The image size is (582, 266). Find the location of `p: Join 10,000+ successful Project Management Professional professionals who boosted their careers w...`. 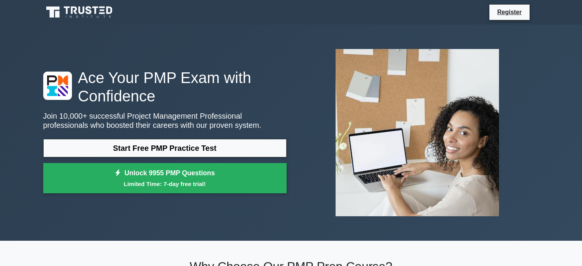

p: Join 10,000+ successful Project Management Professional professionals who boosted their careers w... is located at coordinates (165, 120).